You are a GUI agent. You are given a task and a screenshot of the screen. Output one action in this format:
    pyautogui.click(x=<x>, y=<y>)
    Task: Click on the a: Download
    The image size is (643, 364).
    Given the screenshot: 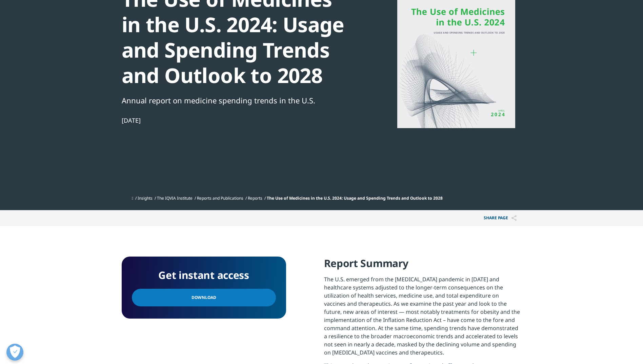 What is the action you would take?
    pyautogui.click(x=203, y=298)
    